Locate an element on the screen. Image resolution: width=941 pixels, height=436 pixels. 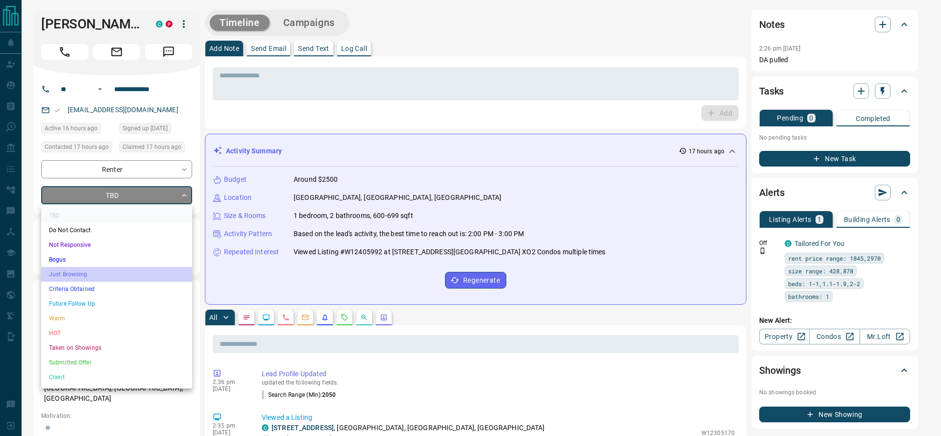
li: Criteria Obtained is located at coordinates (117, 289).